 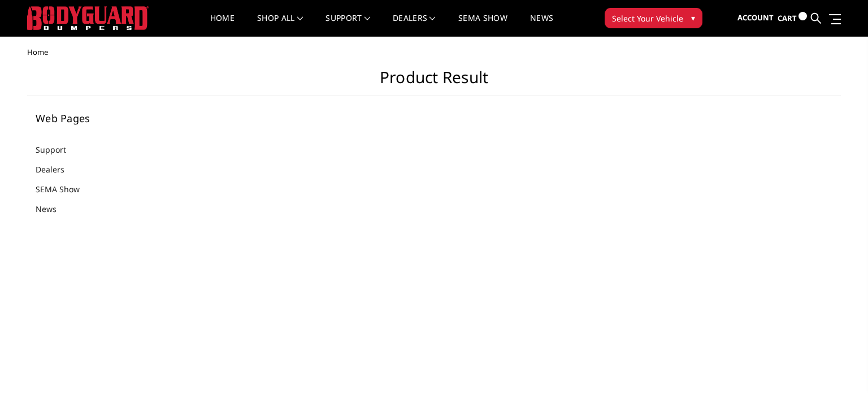 I want to click on h1: Product Result, so click(x=434, y=82).